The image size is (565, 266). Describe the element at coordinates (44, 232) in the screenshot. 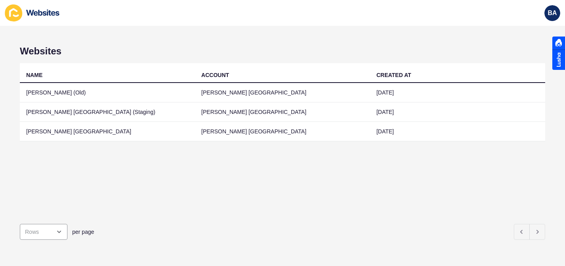

I see `div: open menu` at that location.